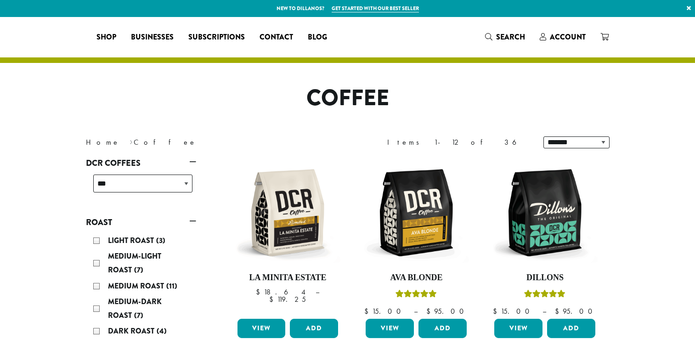 The width and height of the screenshot is (695, 339). I want to click on div: DCR Coffees, so click(141, 187).